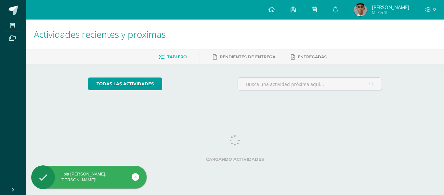 The height and width of the screenshot is (195, 444). Describe the element at coordinates (312, 57) in the screenshot. I see `span: Entregadas` at that location.